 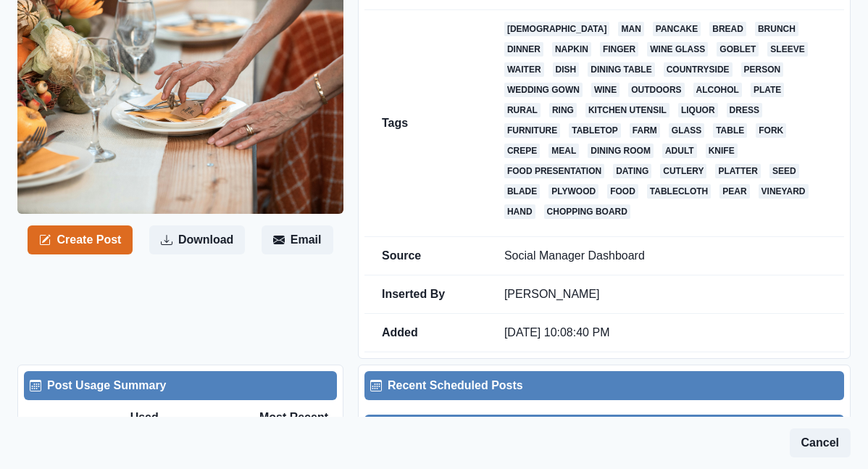 I want to click on a: table, so click(x=730, y=131).